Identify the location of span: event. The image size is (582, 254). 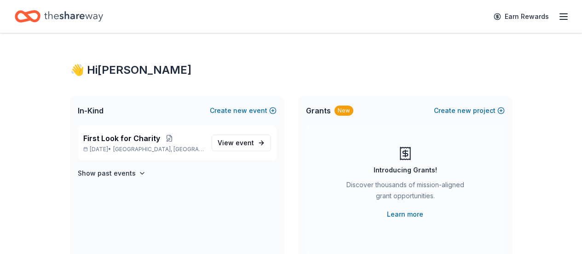
(245, 142).